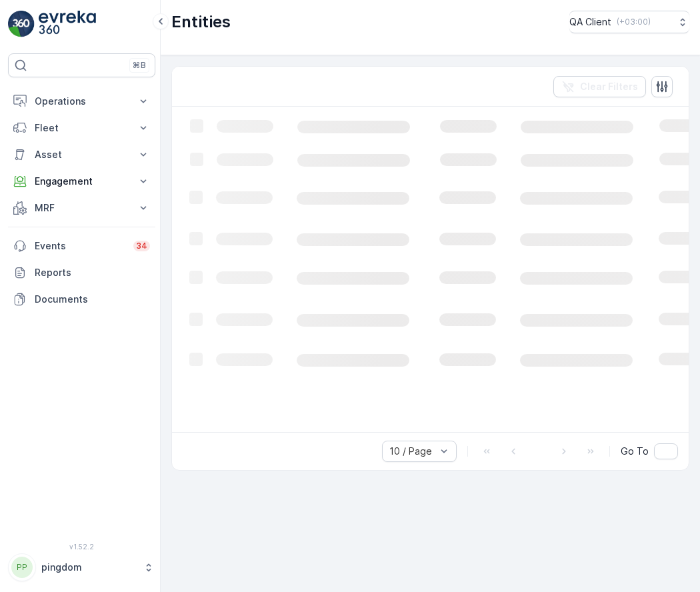  What do you see at coordinates (81, 154) in the screenshot?
I see `p: Asset` at bounding box center [81, 154].